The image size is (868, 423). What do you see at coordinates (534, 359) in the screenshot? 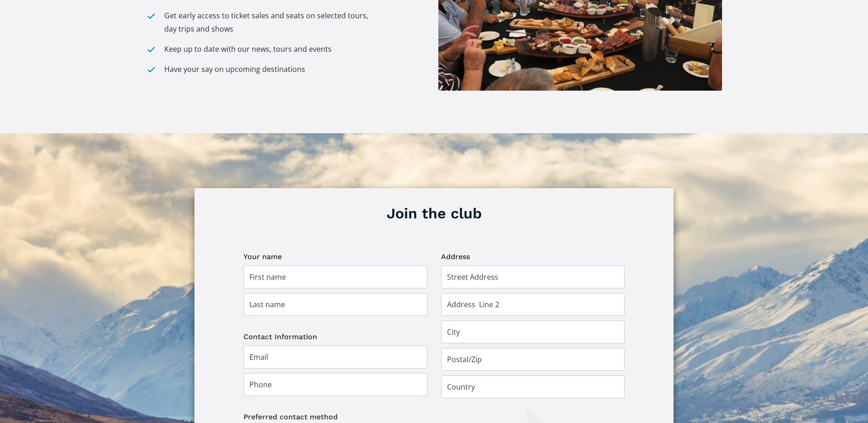
I see `input: Postal/Zip` at bounding box center [534, 359].